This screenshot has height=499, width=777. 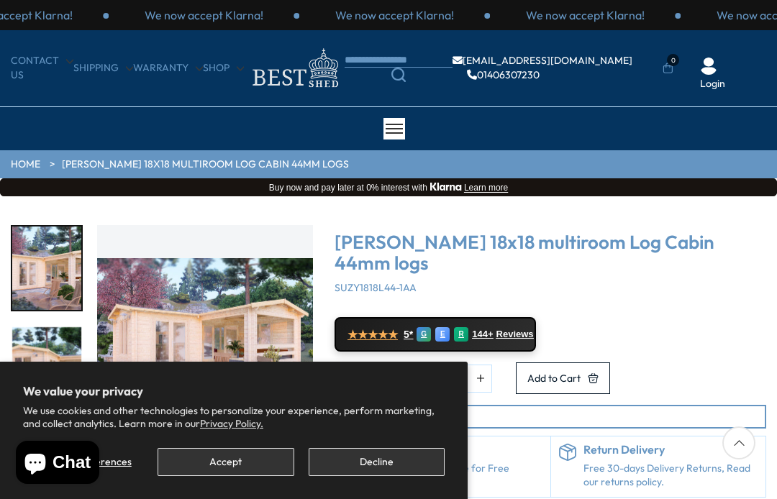 I want to click on inbox-online-store-chat: Shopify online store chat, so click(x=58, y=464).